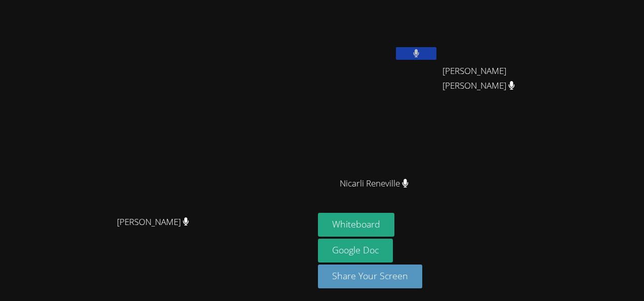 This screenshot has width=644, height=301. What do you see at coordinates (356, 250) in the screenshot?
I see `a: Google Doc` at bounding box center [356, 250].